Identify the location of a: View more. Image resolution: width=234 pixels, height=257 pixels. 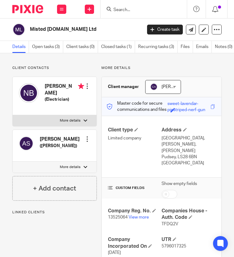
(139, 217).